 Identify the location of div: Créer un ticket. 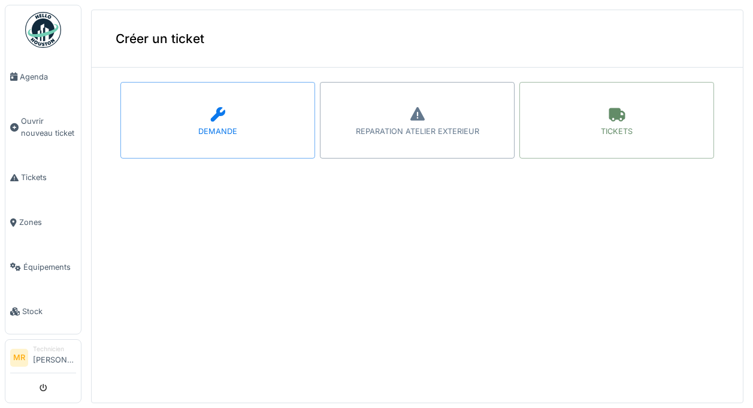
(417, 39).